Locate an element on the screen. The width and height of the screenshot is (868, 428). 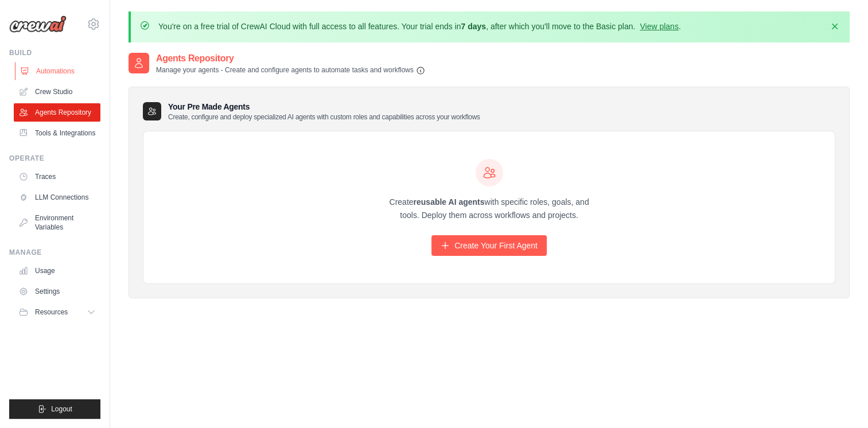
a: LLM Connections is located at coordinates (57, 197).